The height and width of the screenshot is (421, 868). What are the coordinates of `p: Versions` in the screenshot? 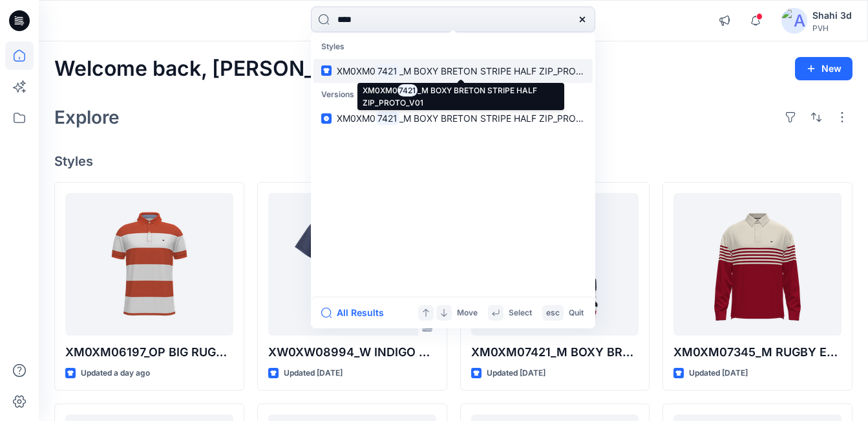 It's located at (453, 94).